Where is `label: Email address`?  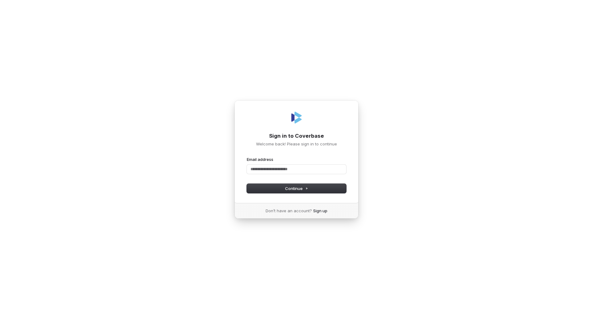
label: Email address is located at coordinates (260, 159).